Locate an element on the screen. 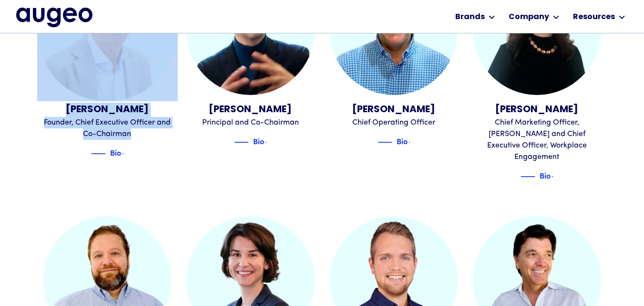 The width and height of the screenshot is (644, 306). div: Principal and Co-Chairman is located at coordinates (250, 123).